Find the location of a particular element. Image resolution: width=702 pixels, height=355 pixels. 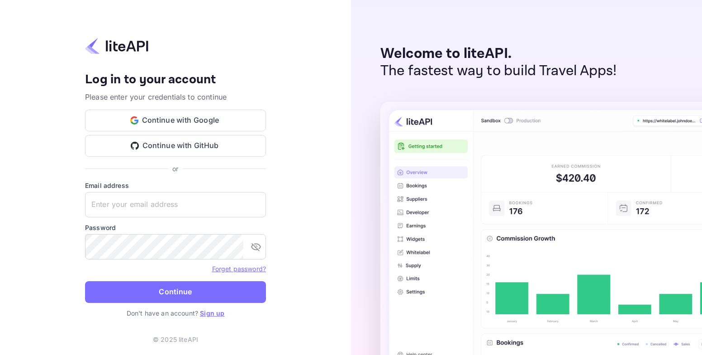

a: Forget password? is located at coordinates (239, 268).